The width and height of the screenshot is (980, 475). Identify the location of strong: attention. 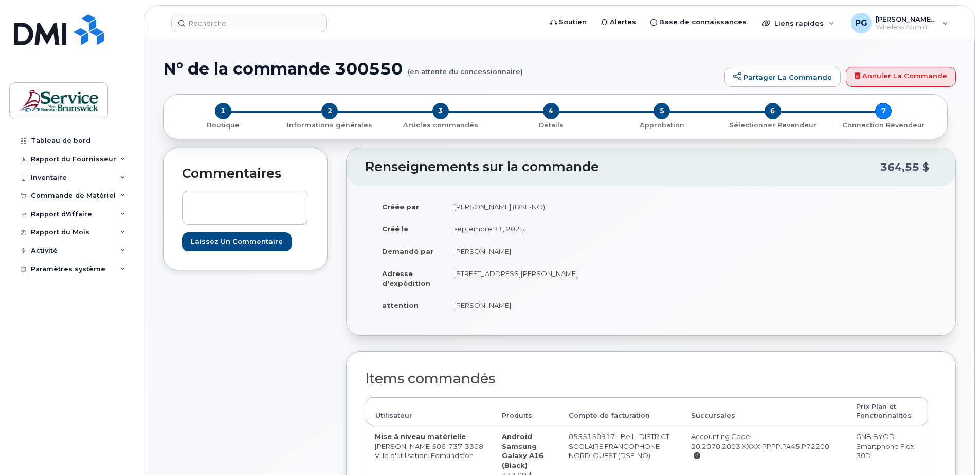
(400, 305).